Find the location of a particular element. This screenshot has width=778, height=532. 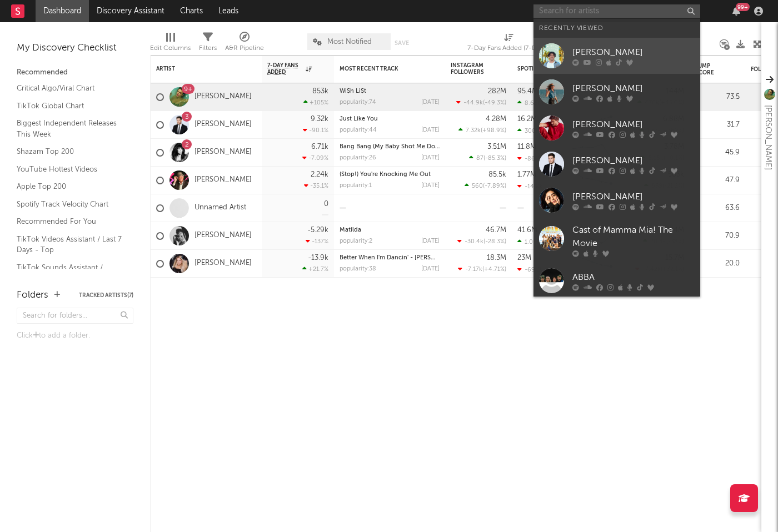

div: -69.1k is located at coordinates (530, 270).